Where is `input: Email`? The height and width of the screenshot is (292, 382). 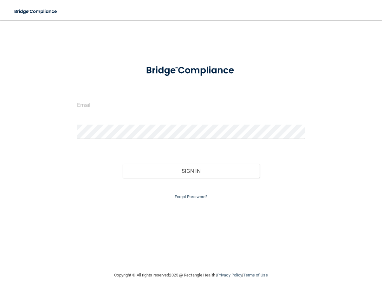
input: Email is located at coordinates (191, 105).